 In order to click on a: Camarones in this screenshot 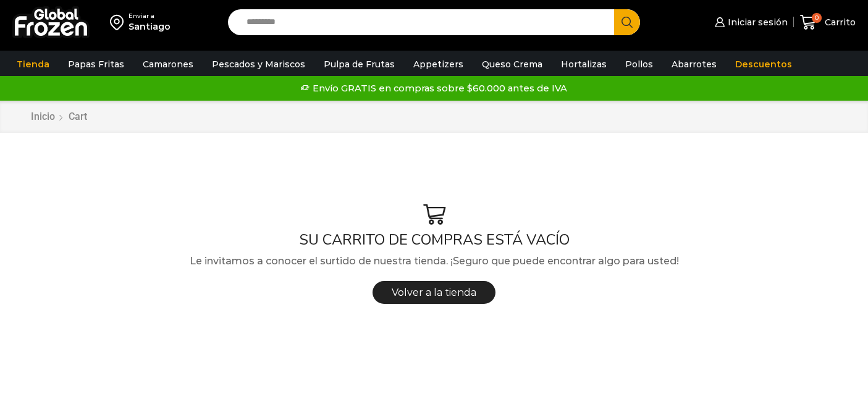, I will do `click(168, 64)`.